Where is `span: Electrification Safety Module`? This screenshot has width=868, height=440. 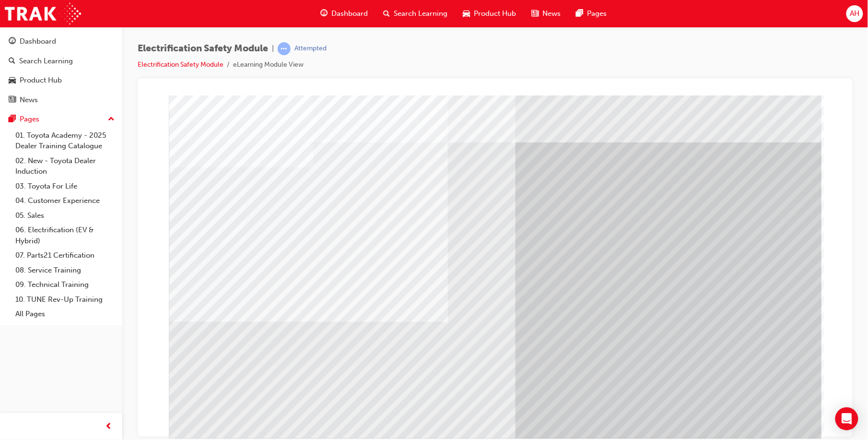
span: Electrification Safety Module is located at coordinates (203, 49).